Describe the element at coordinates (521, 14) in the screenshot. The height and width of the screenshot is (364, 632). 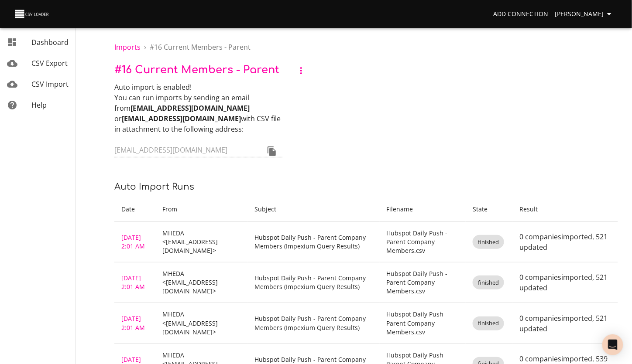
I see `a: Add Connection` at that location.